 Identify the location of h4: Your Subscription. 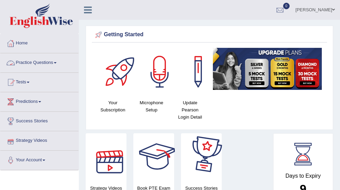
(113, 106).